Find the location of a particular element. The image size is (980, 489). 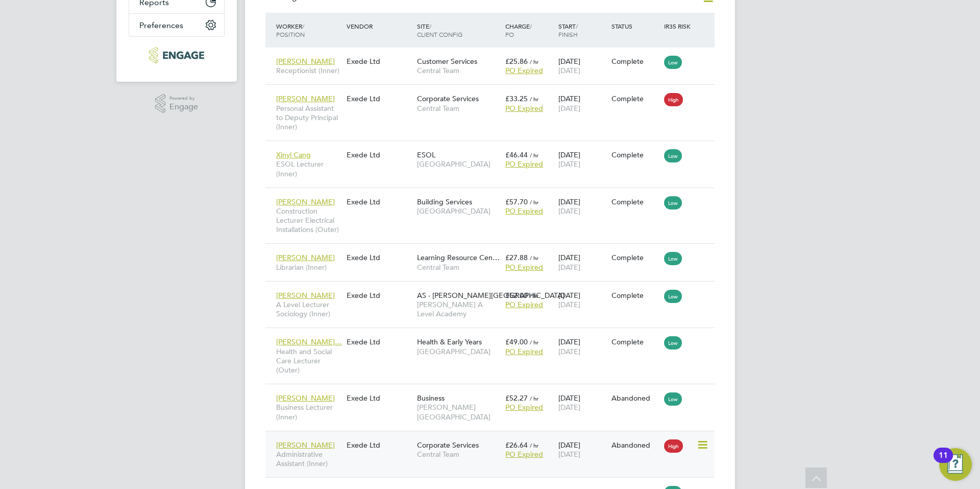

button: Open Resource Center, 11 new notifications is located at coordinates (955, 464).